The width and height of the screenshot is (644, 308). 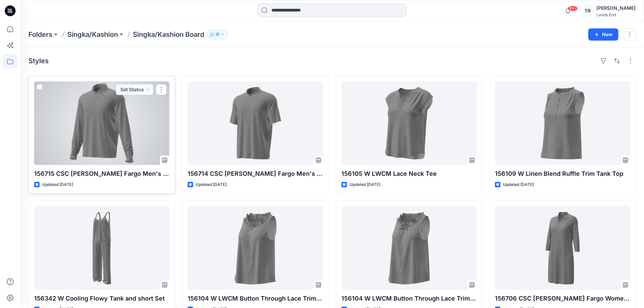 I want to click on a: 156715 CSC Wells Fargo Men's Pique LS Polo, so click(x=102, y=123).